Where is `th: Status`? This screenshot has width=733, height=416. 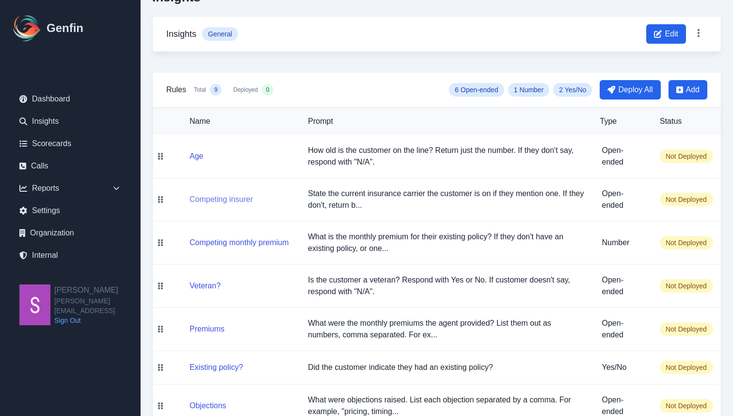
th: Status is located at coordinates (687, 121).